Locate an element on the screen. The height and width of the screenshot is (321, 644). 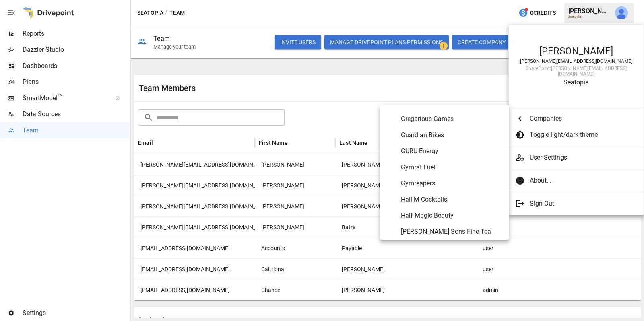
span: User Settings is located at coordinates (583, 158).